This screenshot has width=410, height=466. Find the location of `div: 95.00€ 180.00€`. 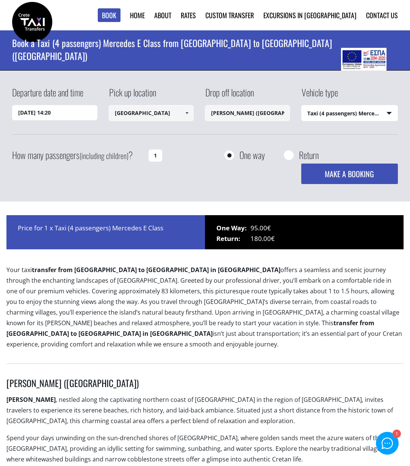

div: 95.00€ 180.00€ is located at coordinates (304, 232).